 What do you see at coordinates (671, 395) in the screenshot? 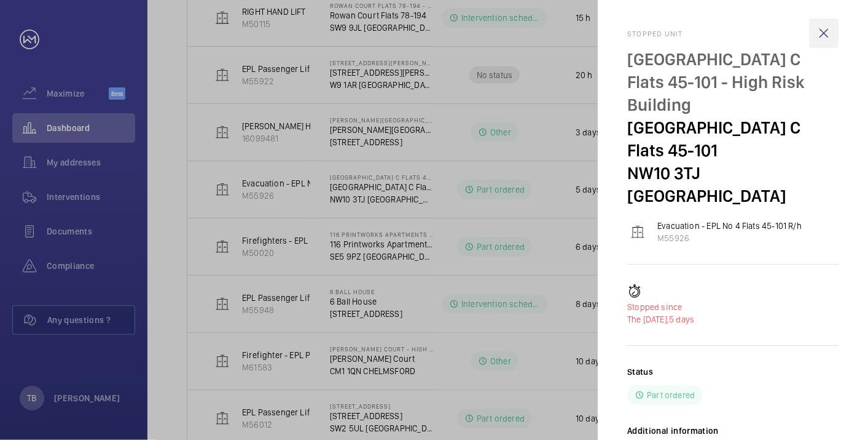
I see `p: Part ordered` at bounding box center [671, 395].